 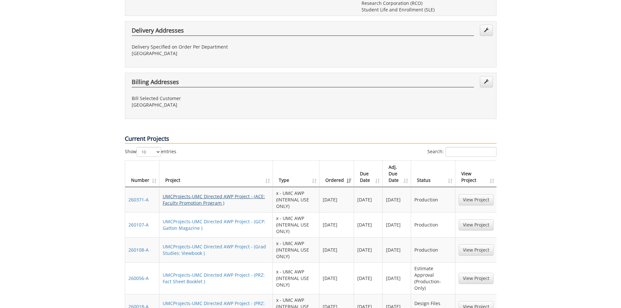 I want to click on a: UMCProjects-UMC Directed AWP Project - (PRZ: Fact Sheet Booklet ), so click(x=214, y=278).